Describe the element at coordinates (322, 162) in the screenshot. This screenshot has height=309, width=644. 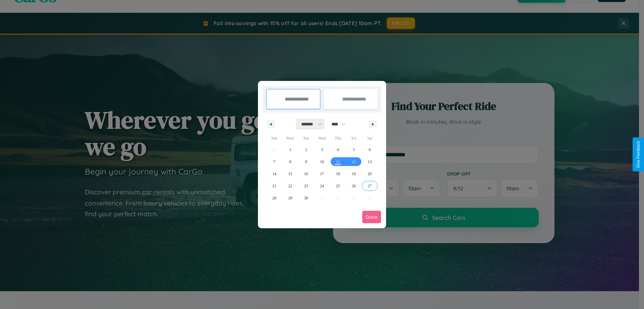
I see `button: 10` at that location.